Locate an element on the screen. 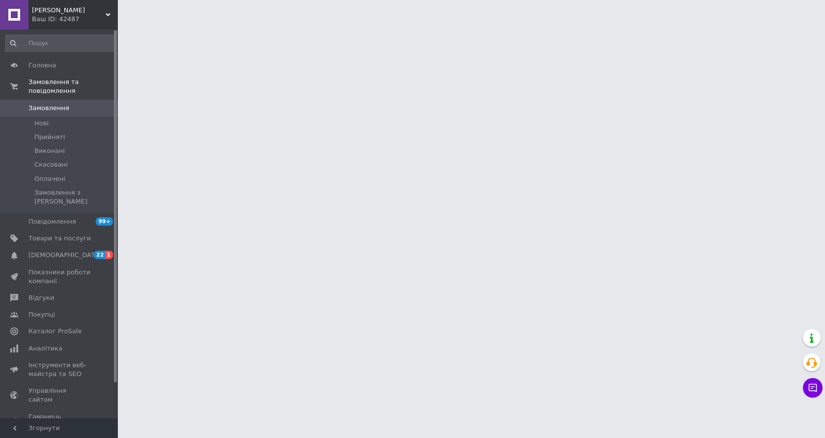 The image size is (825, 438). span: Гаманець компанії is located at coordinates (59, 421).